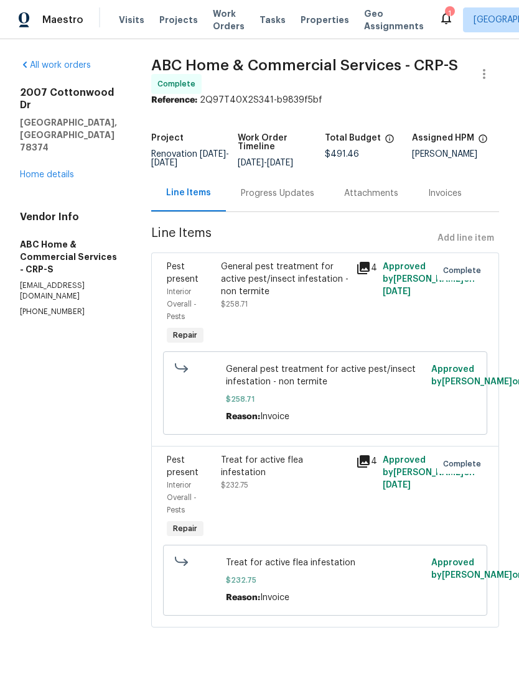 The image size is (519, 676). Describe the element at coordinates (167, 138) in the screenshot. I see `h5: Project` at that location.